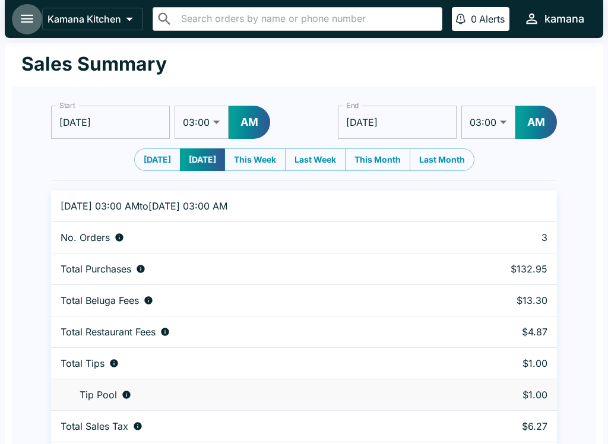 Image resolution: width=608 pixels, height=444 pixels. Describe the element at coordinates (564, 19) in the screenshot. I see `div: kamana` at that location.